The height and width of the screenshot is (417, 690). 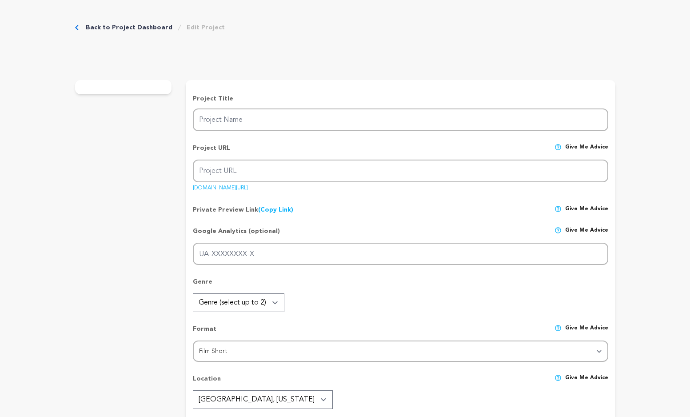 What do you see at coordinates (400, 171) in the screenshot?
I see `input: Project URL` at bounding box center [400, 171].